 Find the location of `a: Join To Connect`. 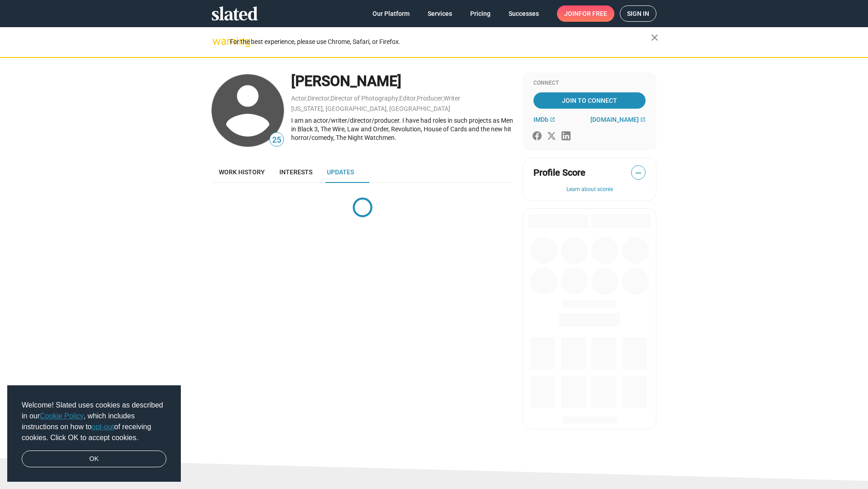

a: Join To Connect is located at coordinates (590, 101).